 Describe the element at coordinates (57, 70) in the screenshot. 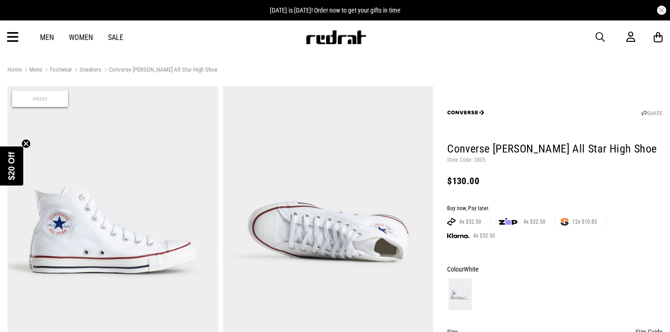

I see `a: Footwear` at that location.